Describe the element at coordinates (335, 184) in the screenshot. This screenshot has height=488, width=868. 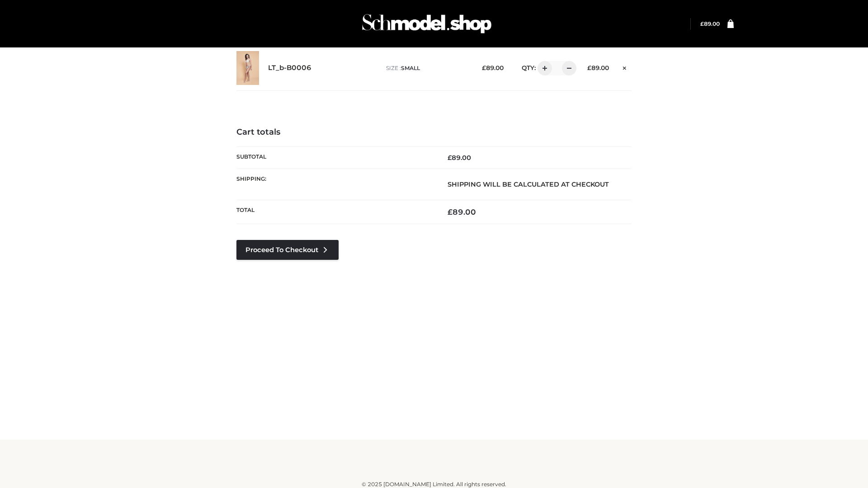
I see `th: Shipping:` at that location.